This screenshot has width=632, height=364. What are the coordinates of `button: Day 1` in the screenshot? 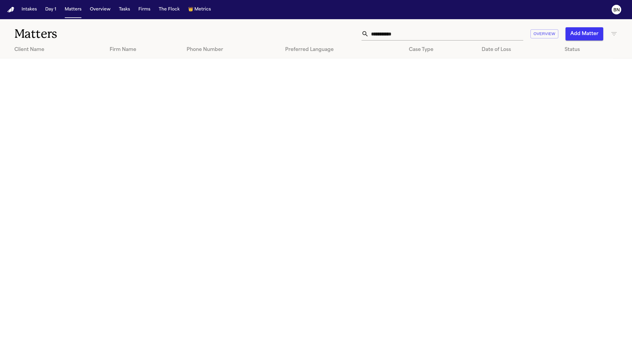 It's located at (51, 10).